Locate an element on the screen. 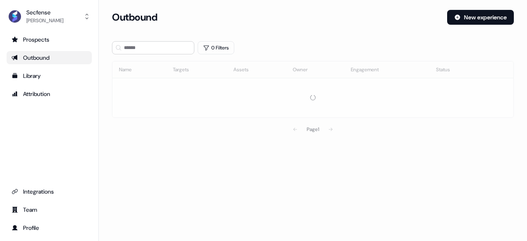 The width and height of the screenshot is (527, 241). a: Go to attribution is located at coordinates (49, 94).